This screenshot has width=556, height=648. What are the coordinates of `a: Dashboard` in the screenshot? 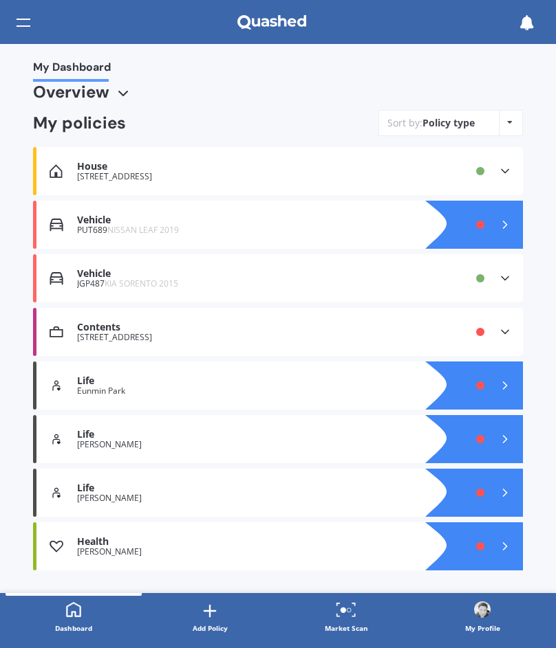 It's located at (74, 618).